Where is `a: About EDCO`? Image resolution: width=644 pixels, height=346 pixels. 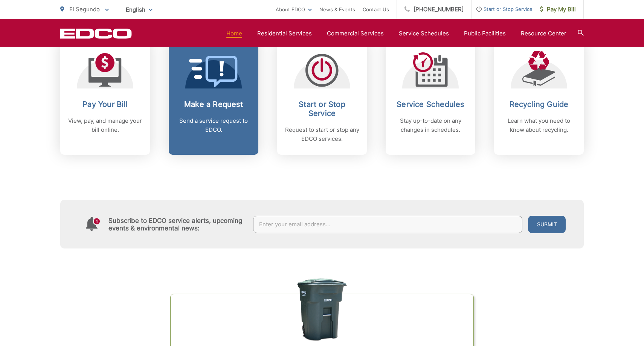 a: About EDCO is located at coordinates (294, 10).